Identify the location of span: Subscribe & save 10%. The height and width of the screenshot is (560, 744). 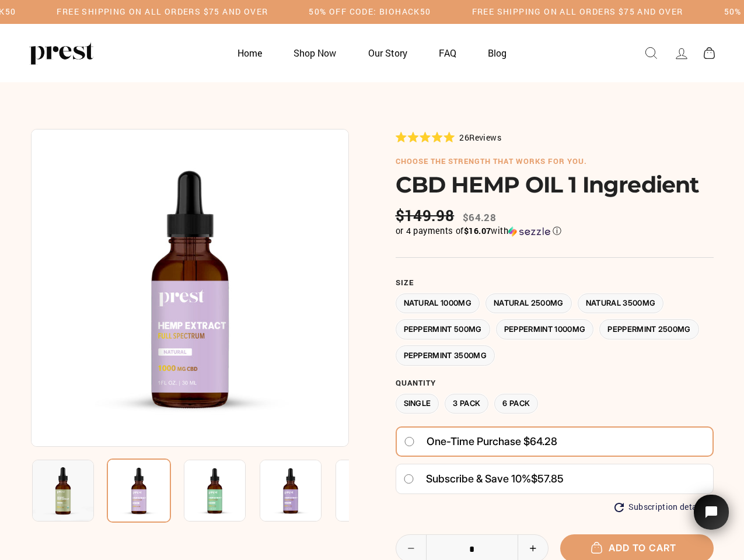
(478, 478).